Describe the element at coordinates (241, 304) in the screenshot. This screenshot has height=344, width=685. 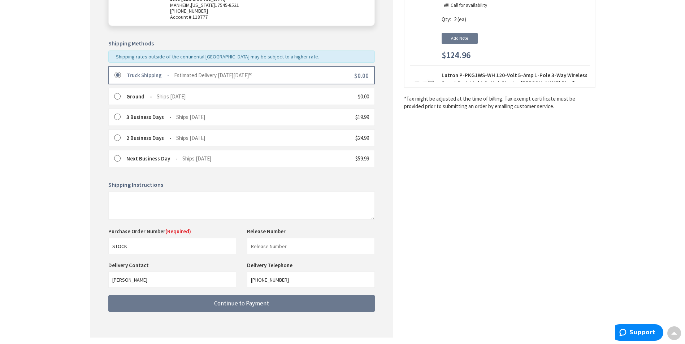
I see `span: Continue to Payment` at that location.